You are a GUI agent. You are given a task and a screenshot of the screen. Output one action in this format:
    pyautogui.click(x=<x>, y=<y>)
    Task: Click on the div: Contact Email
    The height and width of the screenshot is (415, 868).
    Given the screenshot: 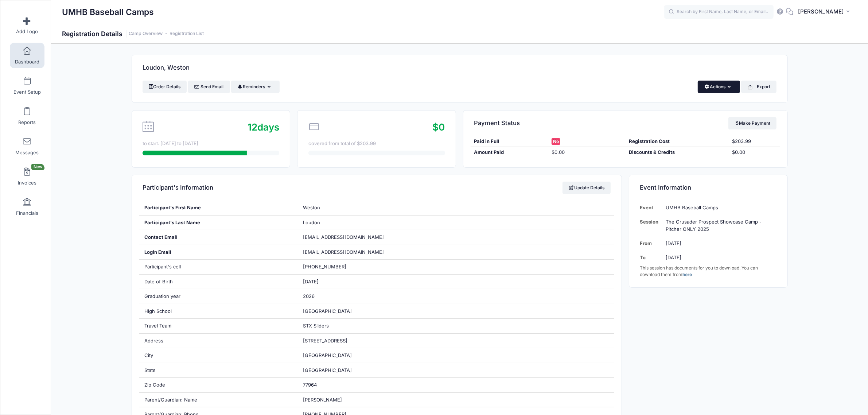 What is the action you would take?
    pyautogui.click(x=218, y=237)
    